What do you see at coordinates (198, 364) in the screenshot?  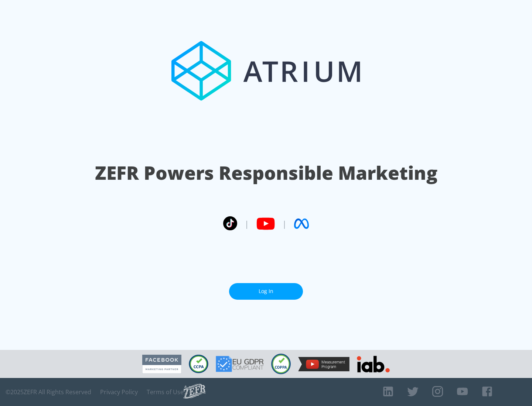 I see `img: CCPA Compliant` at bounding box center [198, 364].